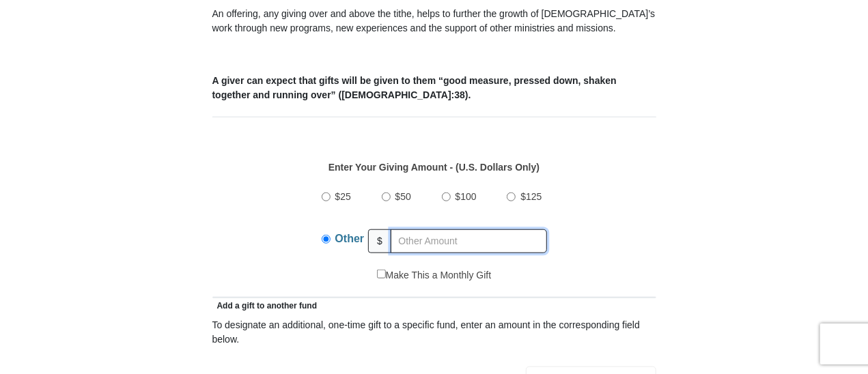  What do you see at coordinates (434, 332) in the screenshot?
I see `div: To designate an additional, one-time gift to a specific fund, enter an amount in the correspondin...` at bounding box center [434, 332].